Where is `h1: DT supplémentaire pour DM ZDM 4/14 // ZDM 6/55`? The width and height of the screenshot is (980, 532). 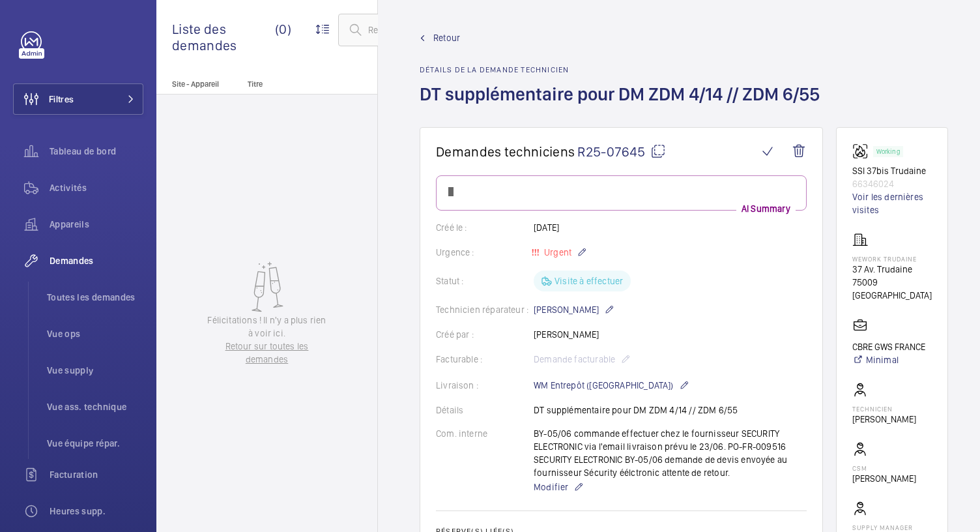
h1: DT supplémentaire pour DM ZDM 4/14 // ZDM 6/55 is located at coordinates (624, 105).